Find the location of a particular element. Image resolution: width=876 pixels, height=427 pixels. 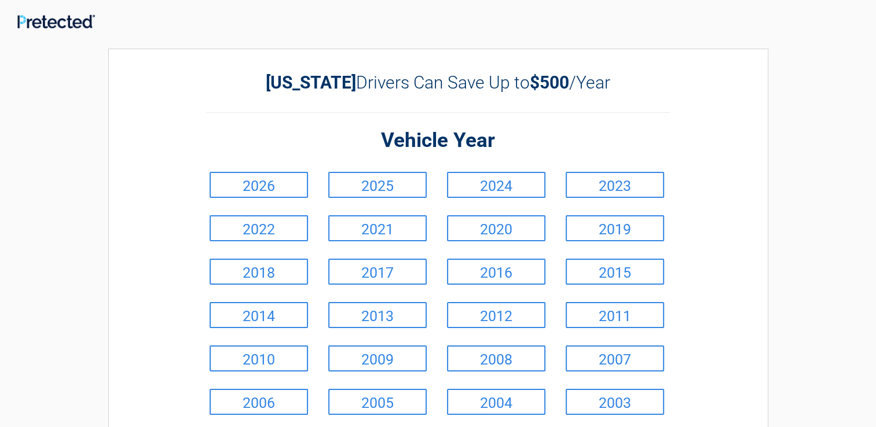

a: 2007 is located at coordinates (615, 358).